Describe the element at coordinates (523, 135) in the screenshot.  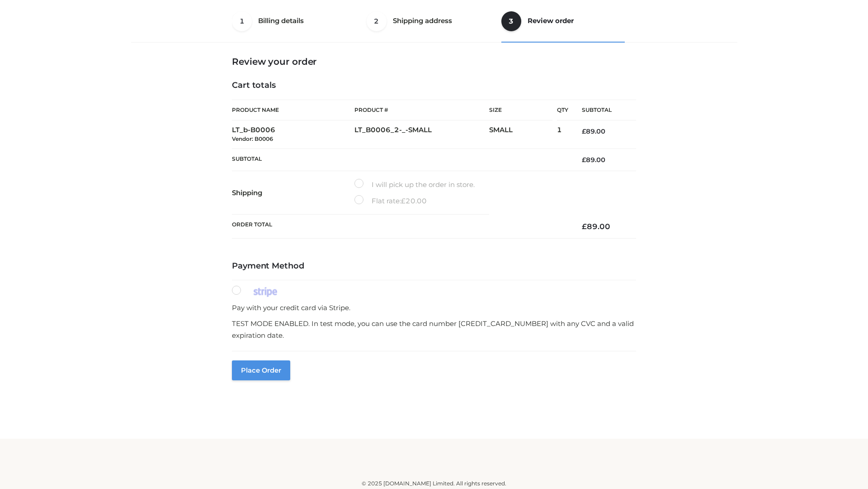
I see `td: SMALL` at that location.